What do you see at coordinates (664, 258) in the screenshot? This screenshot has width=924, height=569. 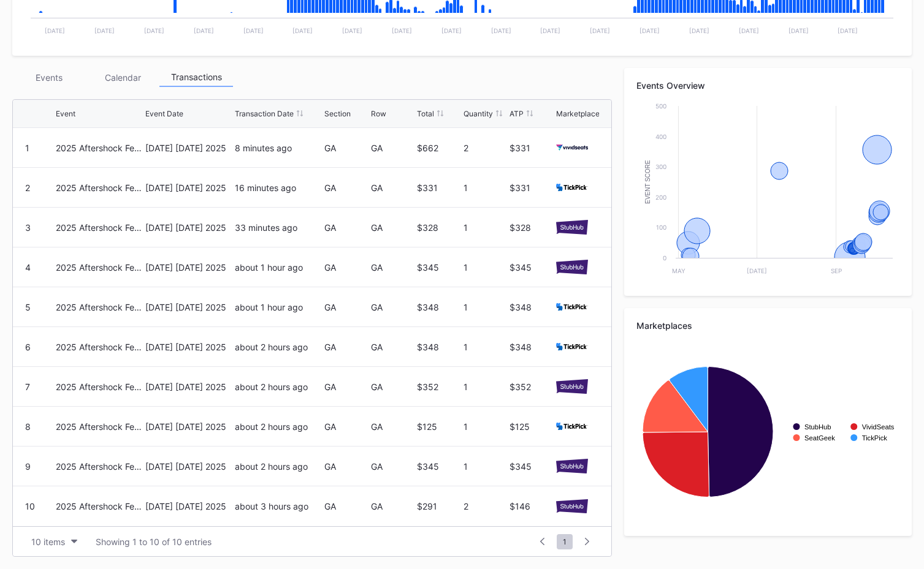 I see `text: 0` at bounding box center [664, 258].